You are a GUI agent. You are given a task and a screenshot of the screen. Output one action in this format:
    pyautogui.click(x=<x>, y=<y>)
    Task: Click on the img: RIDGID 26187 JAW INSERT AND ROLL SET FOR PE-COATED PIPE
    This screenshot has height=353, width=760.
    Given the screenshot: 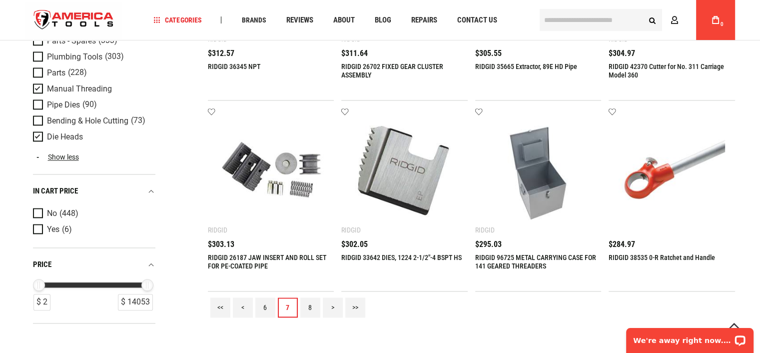 What is the action you would take?
    pyautogui.click(x=271, y=171)
    